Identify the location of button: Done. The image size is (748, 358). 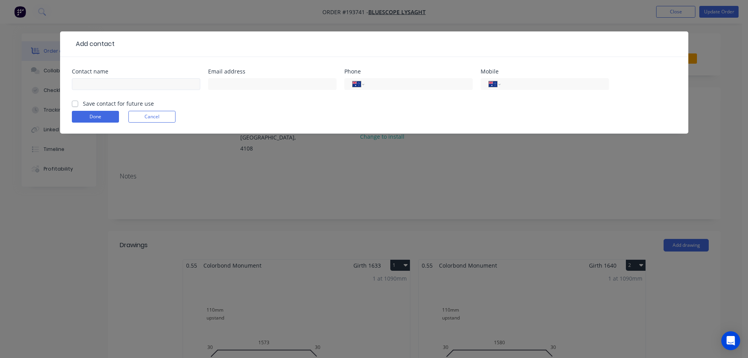
(95, 117).